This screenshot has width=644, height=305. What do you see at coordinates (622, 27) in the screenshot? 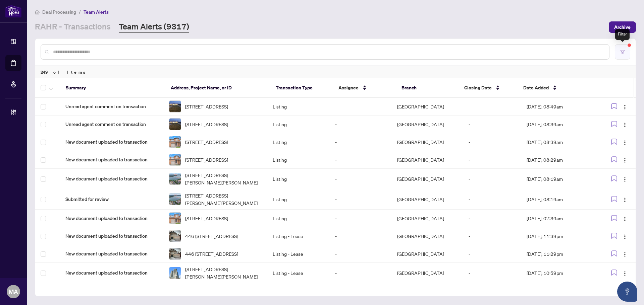
I see `button: Archive` at bounding box center [622, 27].